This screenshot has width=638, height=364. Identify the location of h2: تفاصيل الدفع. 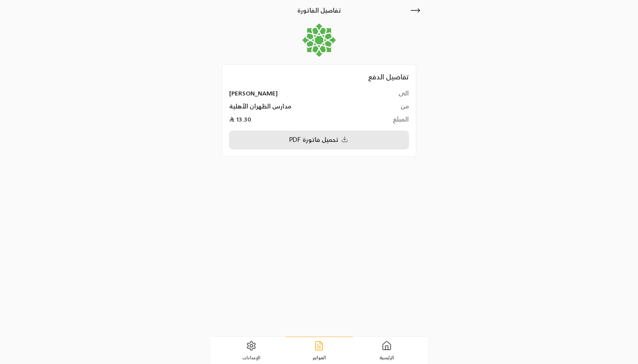
(319, 77).